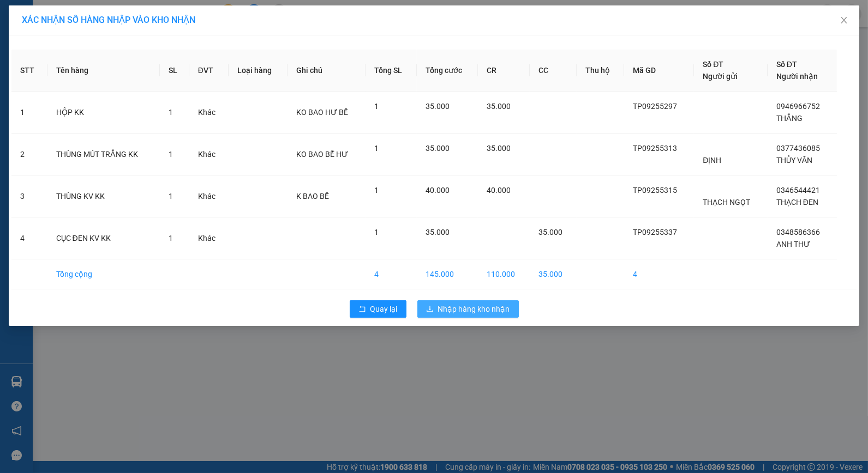 The height and width of the screenshot is (473, 868). I want to click on span: THẠCH NGỌT, so click(726, 202).